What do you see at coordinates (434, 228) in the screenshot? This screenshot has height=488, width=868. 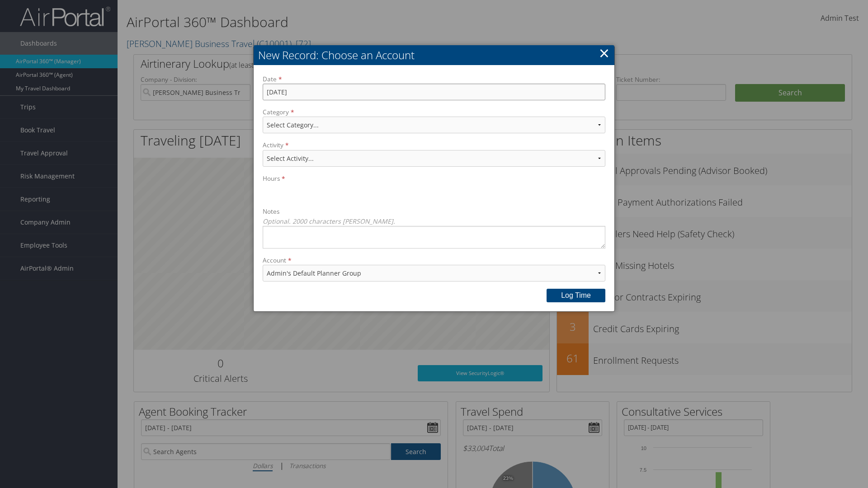 I see `label: Notes` at bounding box center [434, 228].